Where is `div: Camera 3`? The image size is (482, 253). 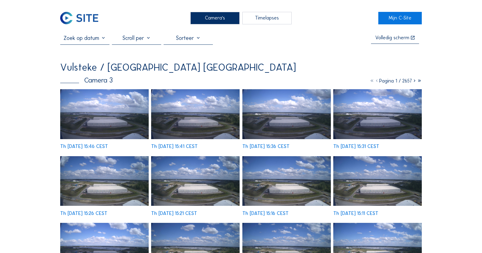 div: Camera 3 is located at coordinates (86, 80).